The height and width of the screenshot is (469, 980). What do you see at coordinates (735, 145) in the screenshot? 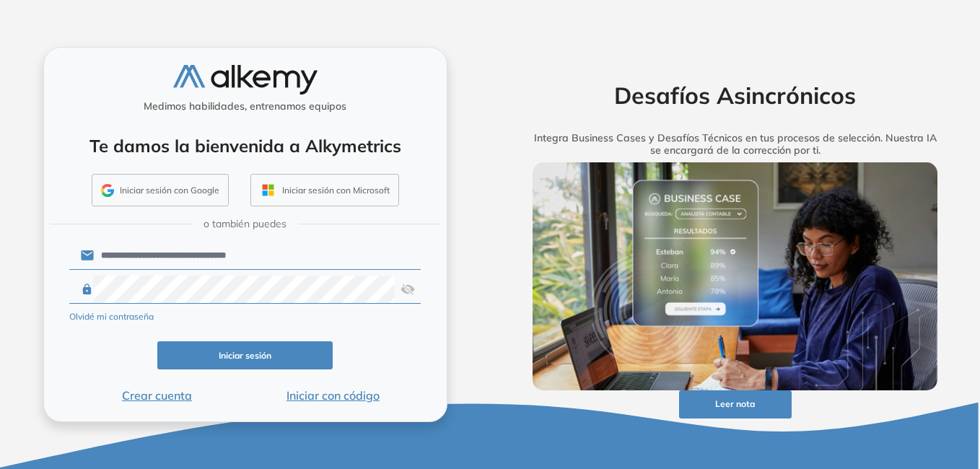
I see `h5: Integra Business Cases y Desafíos Técnicos en tus procesos de selección. Nuestra IA se encargará ...` at bounding box center [735, 145].